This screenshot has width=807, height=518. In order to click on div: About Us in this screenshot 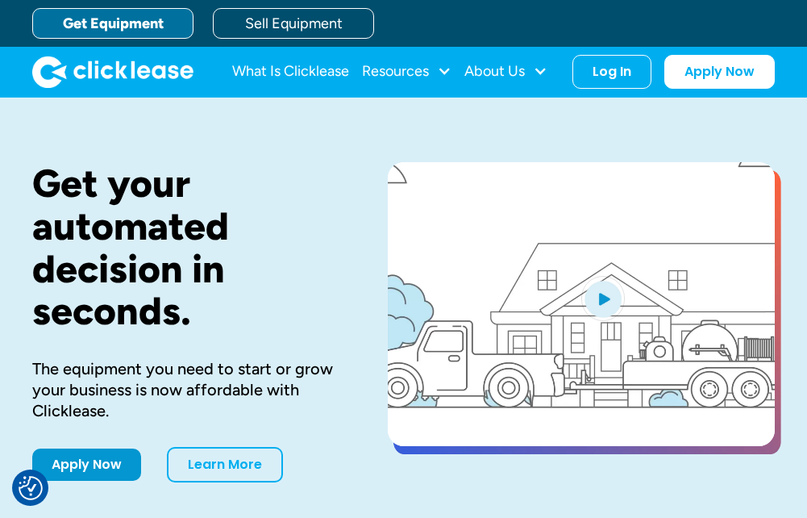, I will do `click(506, 72)`.